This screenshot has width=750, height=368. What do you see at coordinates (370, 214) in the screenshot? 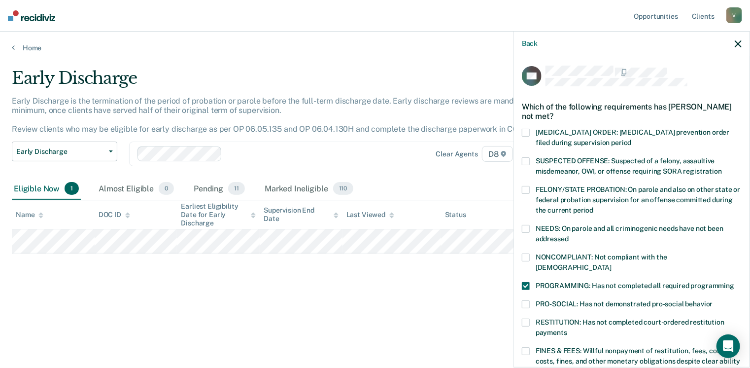
I see `div: Last Viewed` at bounding box center [370, 214].